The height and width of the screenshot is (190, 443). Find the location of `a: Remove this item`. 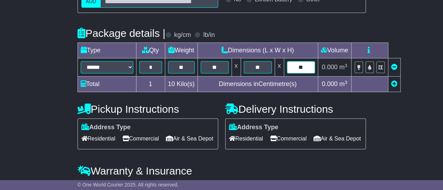

a: Remove this item is located at coordinates (394, 67).